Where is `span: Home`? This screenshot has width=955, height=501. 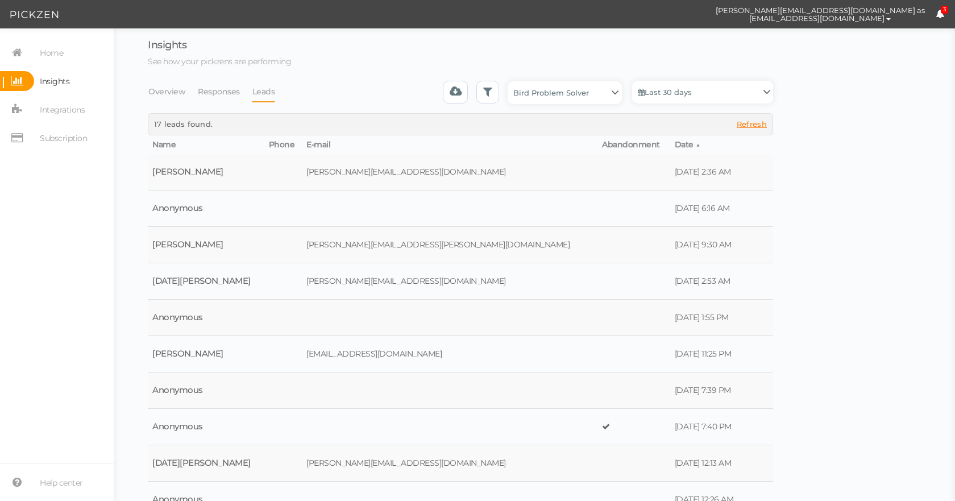
span: Home is located at coordinates (51, 53).